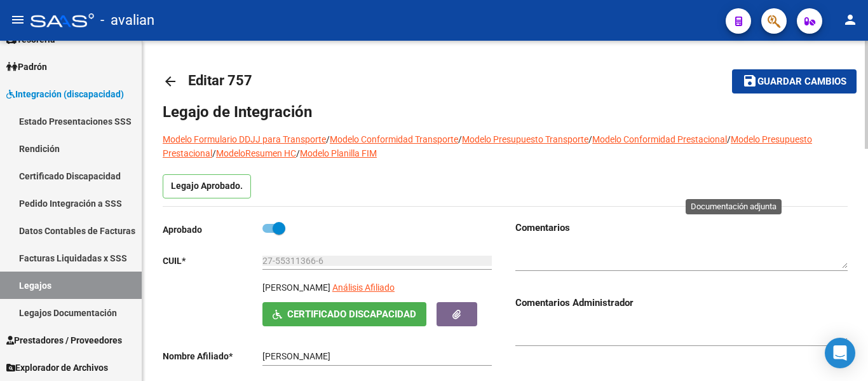  What do you see at coordinates (345, 313) in the screenshot?
I see `button: Certificado Discapacidad` at bounding box center [345, 313].